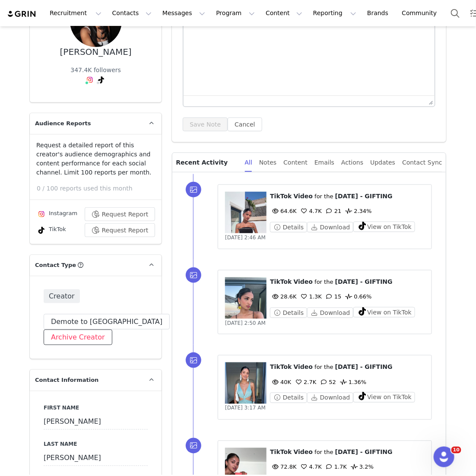 This screenshot has height=476, width=476. I want to click on a: grin logo, so click(22, 14).